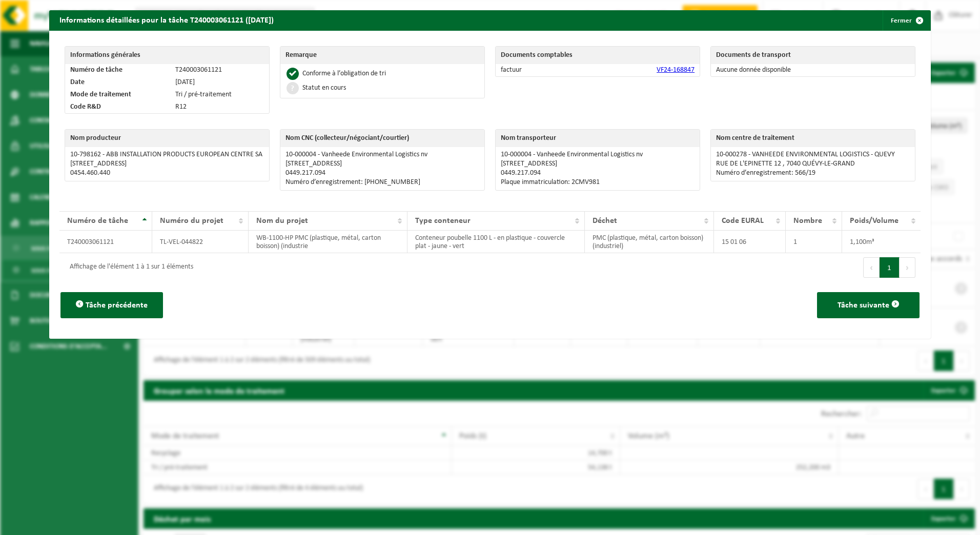  What do you see at coordinates (496, 242) in the screenshot?
I see `td: Conteneur poubelle 1100 L - en plastique - couvercle plat - jaune - vert` at bounding box center [496, 242].